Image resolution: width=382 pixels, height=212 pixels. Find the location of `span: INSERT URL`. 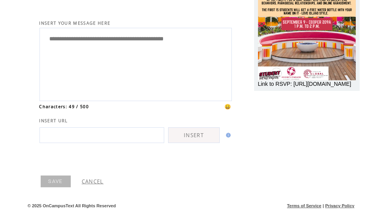

span: INSERT URL is located at coordinates (54, 120).